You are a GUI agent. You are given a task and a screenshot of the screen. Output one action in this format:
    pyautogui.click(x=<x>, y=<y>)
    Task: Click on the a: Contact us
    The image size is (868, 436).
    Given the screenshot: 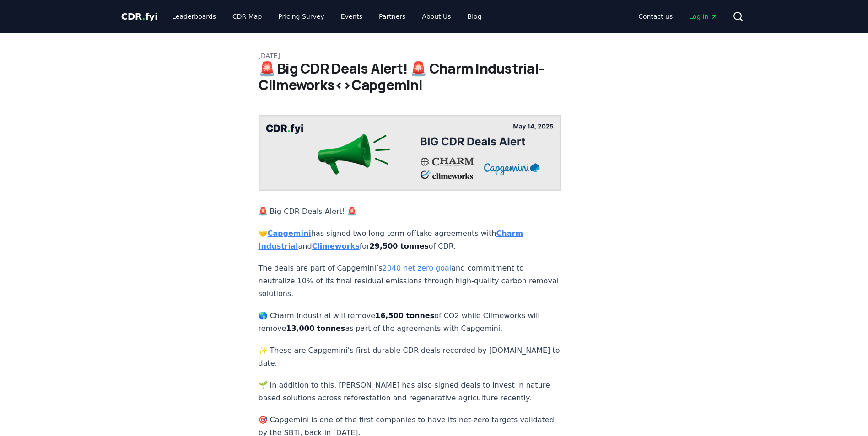 What is the action you would take?
    pyautogui.click(x=656, y=17)
    